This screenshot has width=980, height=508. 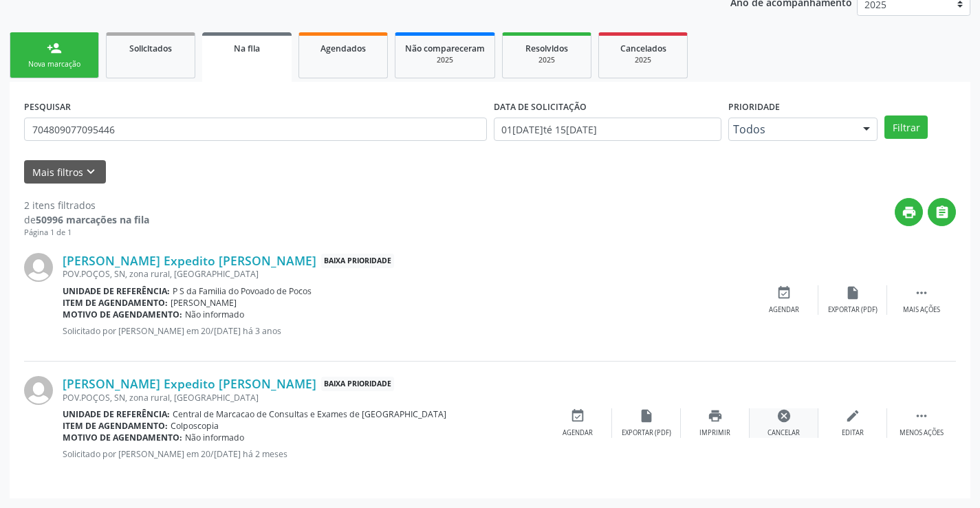 I want to click on span: Não compareceram, so click(x=444, y=48).